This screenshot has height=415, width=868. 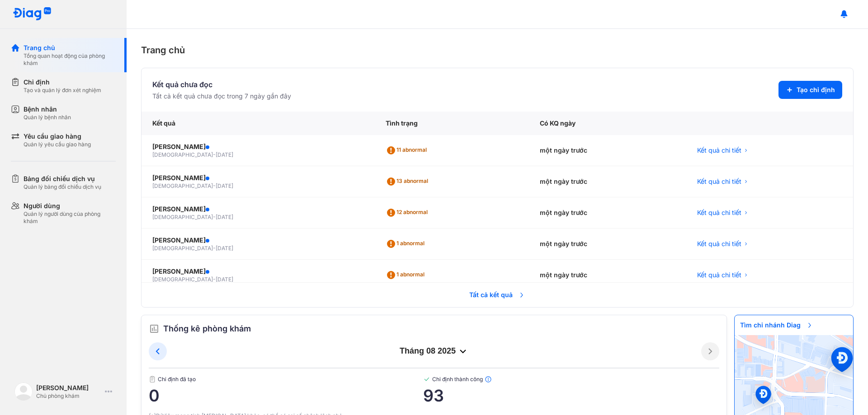 What do you see at coordinates (57, 136) in the screenshot?
I see `div: Yêu cầu giao hàng` at bounding box center [57, 136].